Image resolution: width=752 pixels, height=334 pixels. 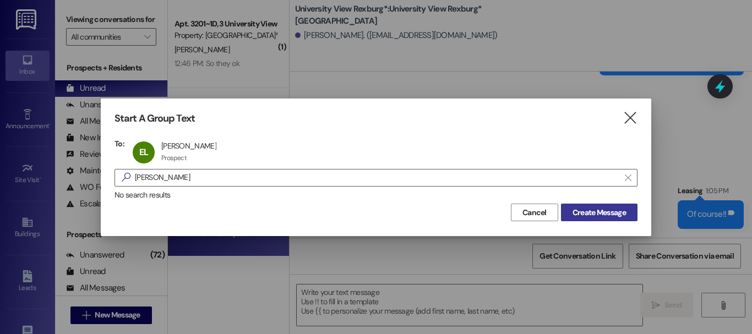 I want to click on div: No search results, so click(x=376, y=195).